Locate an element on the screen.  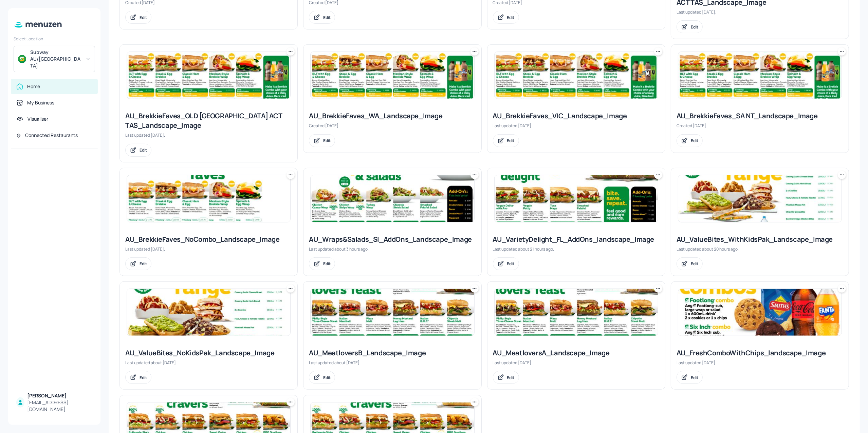
div: AU_BrekkieFaves_NoCombo_Landscape_Image is located at coordinates (209, 240).